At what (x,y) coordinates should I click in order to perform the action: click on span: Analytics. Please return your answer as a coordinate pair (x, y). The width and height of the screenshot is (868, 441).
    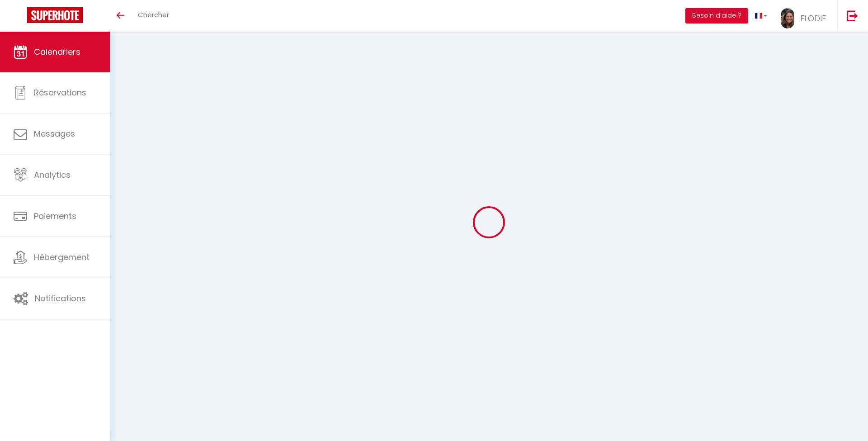
    Looking at the image, I should click on (52, 175).